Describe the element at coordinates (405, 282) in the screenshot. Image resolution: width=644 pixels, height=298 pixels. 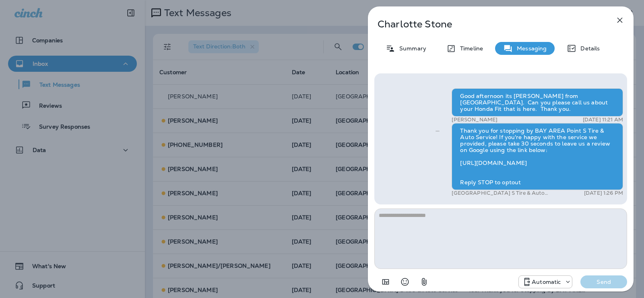
I see `button: Select an emoji` at that location.